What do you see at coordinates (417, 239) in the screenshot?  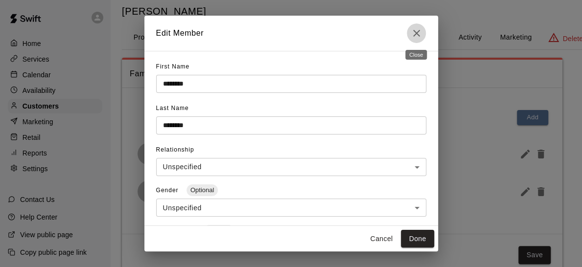 I see `button: Done` at bounding box center [417, 239].